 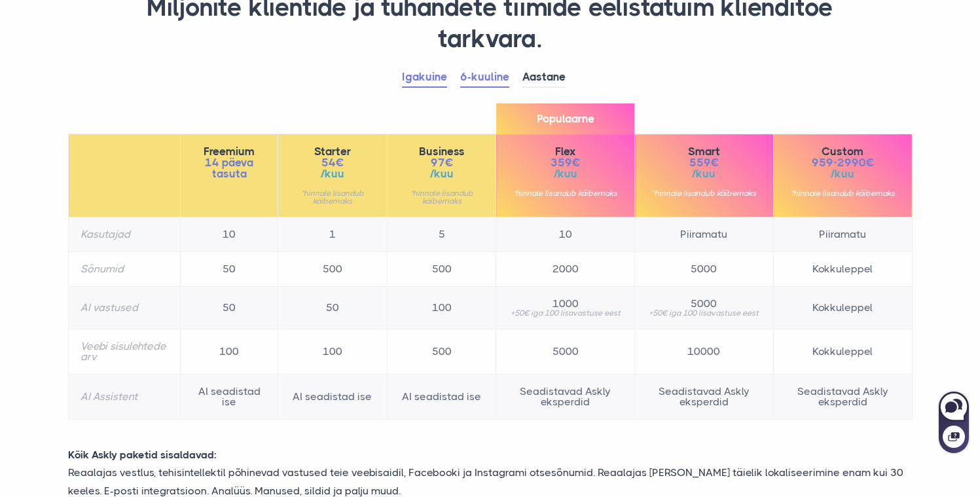 What do you see at coordinates (565, 162) in the screenshot?
I see `span: 359€` at bounding box center [565, 162].